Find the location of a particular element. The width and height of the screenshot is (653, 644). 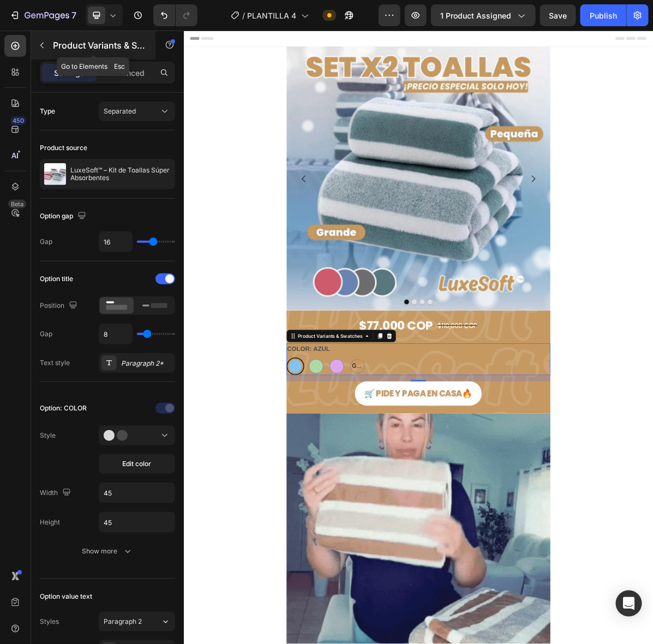

div: Publish is located at coordinates (603, 15).